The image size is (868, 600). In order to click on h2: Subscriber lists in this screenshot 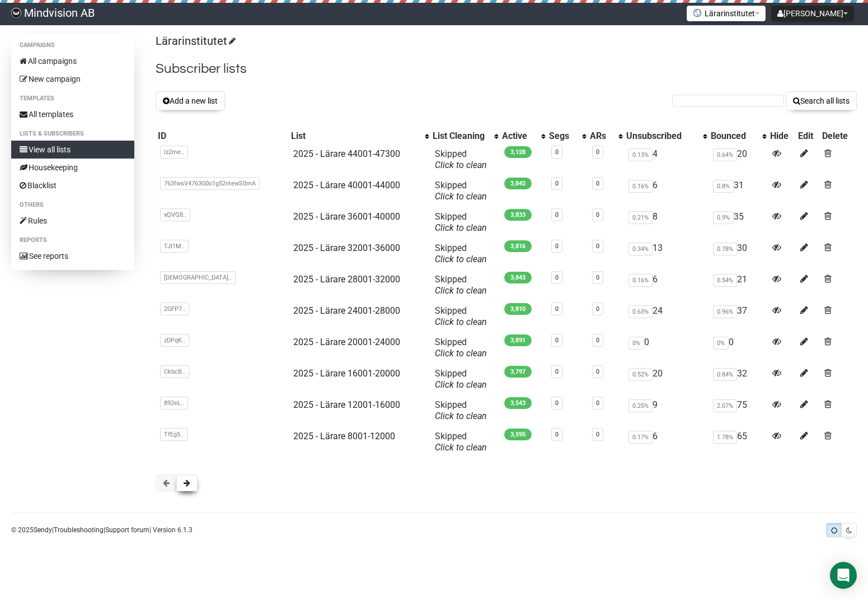, I will do `click(506, 69)`.